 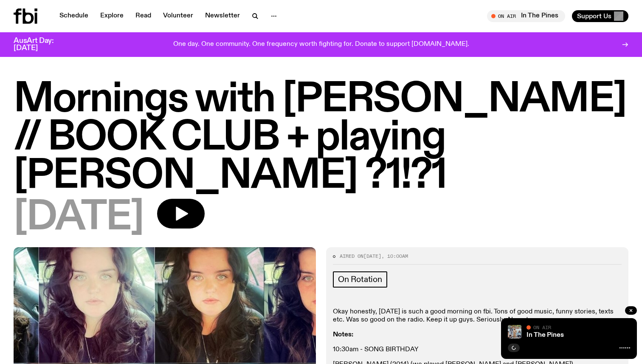 I want to click on a: Explore, so click(x=111, y=16).